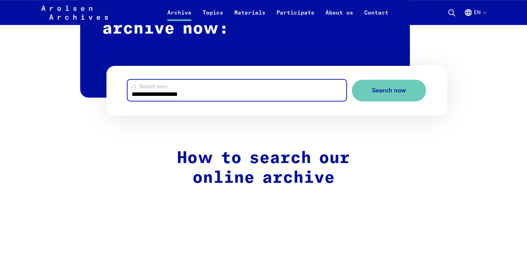 The width and height of the screenshot is (527, 261). What do you see at coordinates (213, 17) in the screenshot?
I see `a: Topics` at bounding box center [213, 17].